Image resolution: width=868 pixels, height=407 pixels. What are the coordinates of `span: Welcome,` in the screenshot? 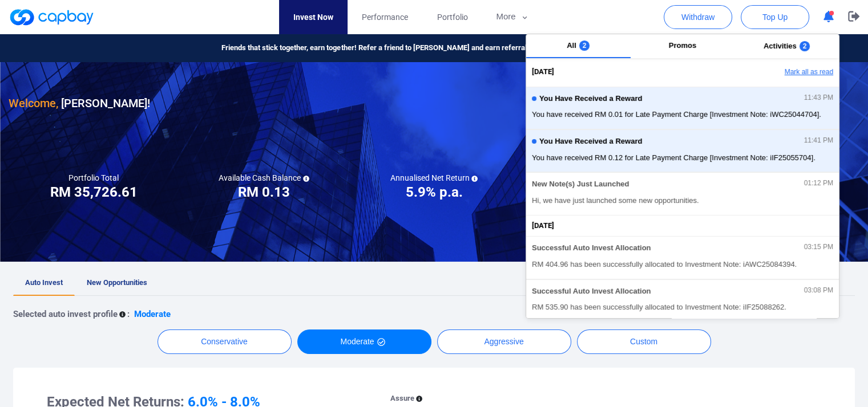 It's located at (33, 103).